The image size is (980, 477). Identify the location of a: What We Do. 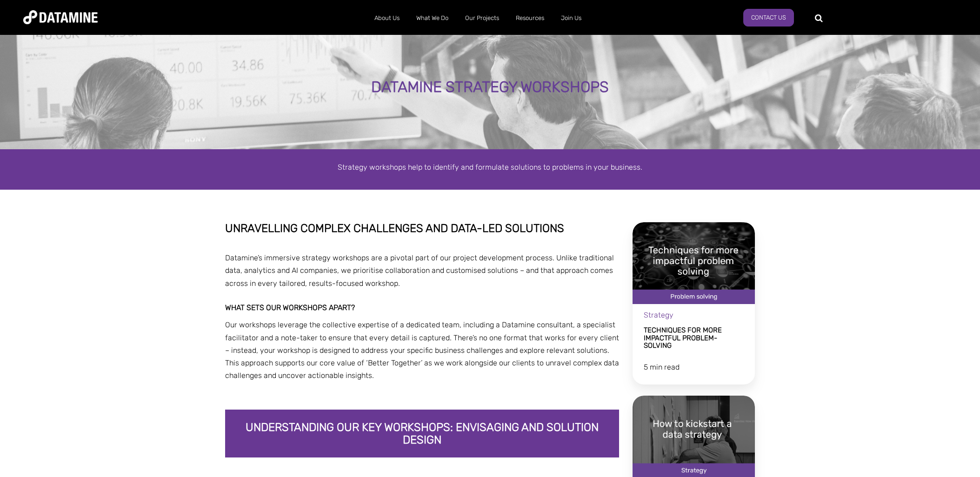
(432, 18).